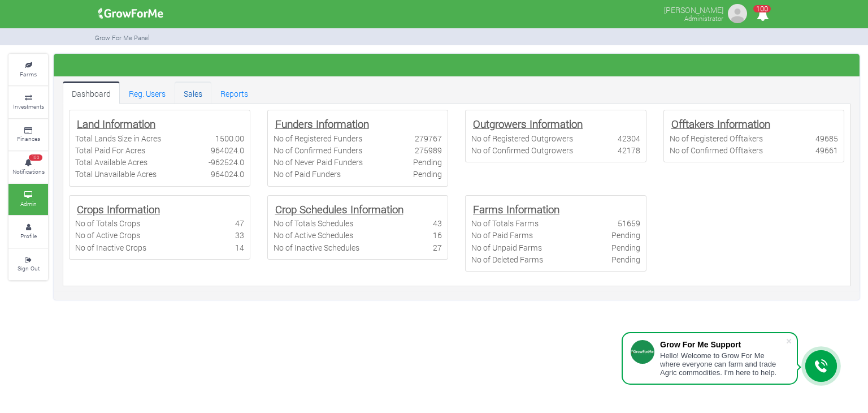  What do you see at coordinates (629, 150) in the screenshot?
I see `div: 42178` at bounding box center [629, 150].